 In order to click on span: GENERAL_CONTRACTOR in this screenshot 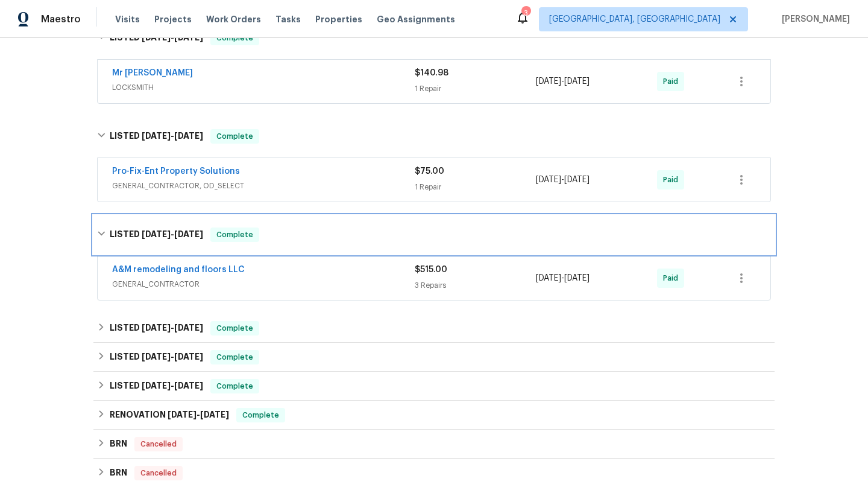, I will do `click(263, 284)`.